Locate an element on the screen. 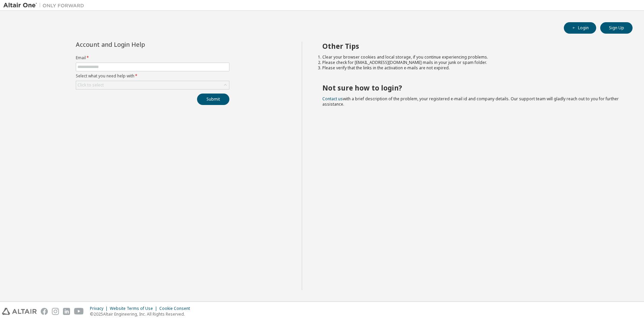 The width and height of the screenshot is (644, 321). div: Cookie Consent is located at coordinates (176, 309).